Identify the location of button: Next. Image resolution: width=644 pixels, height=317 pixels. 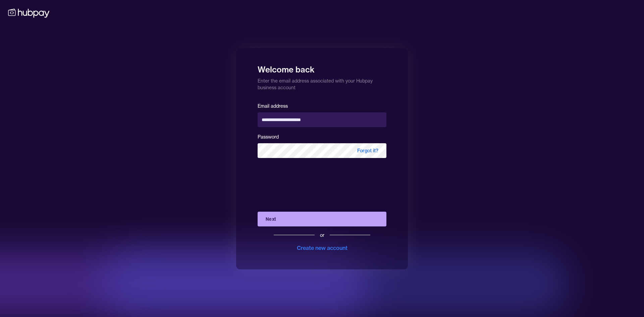
(322, 219).